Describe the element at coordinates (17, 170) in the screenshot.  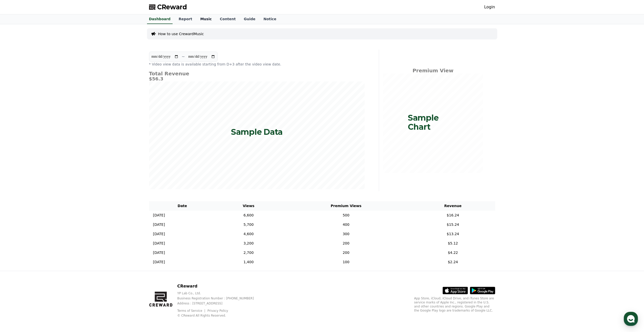
I see `span: Home` at that location.